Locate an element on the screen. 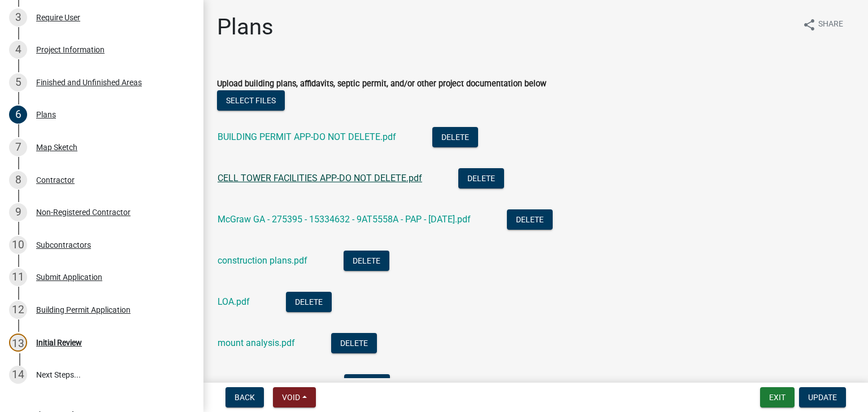 The image size is (868, 412). div: Map Sketch is located at coordinates (57, 148).